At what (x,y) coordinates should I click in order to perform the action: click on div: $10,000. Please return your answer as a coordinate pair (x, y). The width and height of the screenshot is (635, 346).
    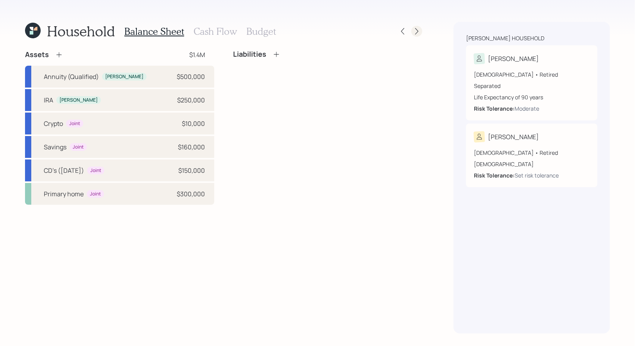
    Looking at the image, I should click on (193, 124).